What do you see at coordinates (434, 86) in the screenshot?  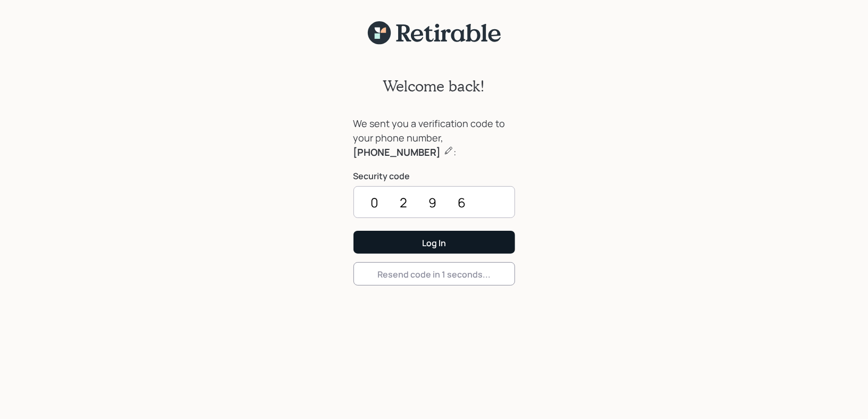 I see `h2: Welcome back!` at bounding box center [434, 86].